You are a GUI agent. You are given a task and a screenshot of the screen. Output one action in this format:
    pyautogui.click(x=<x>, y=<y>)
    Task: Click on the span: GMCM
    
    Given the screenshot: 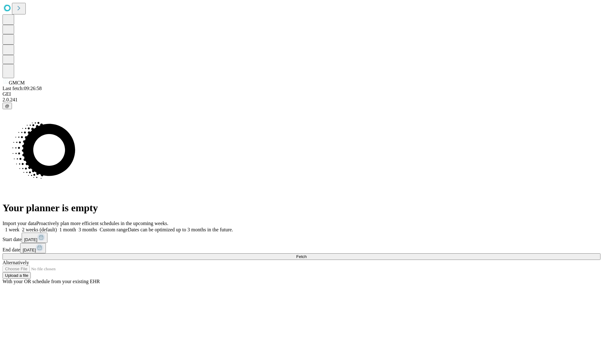 What is the action you would take?
    pyautogui.click(x=17, y=83)
    